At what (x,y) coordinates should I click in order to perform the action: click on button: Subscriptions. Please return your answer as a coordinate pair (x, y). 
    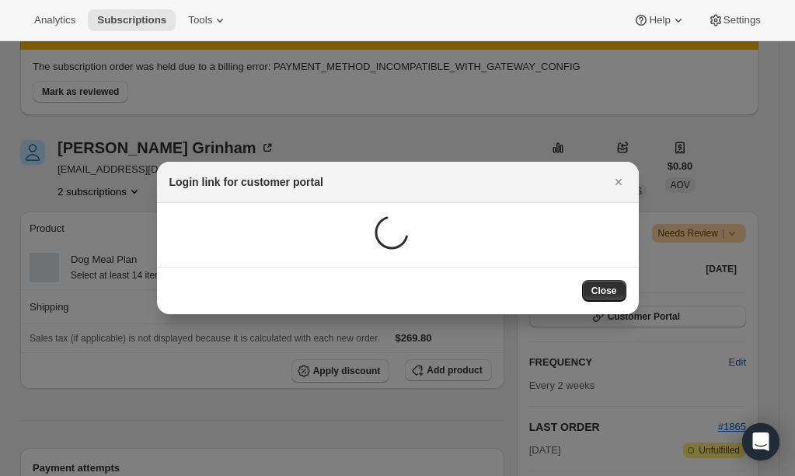
    Looking at the image, I should click on (131, 20).